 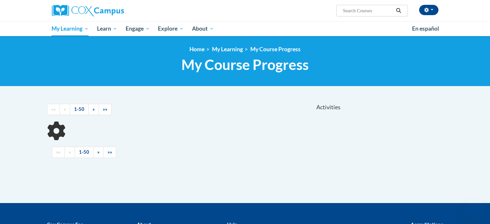 I want to click on a: Cox Campus, so click(x=113, y=11).